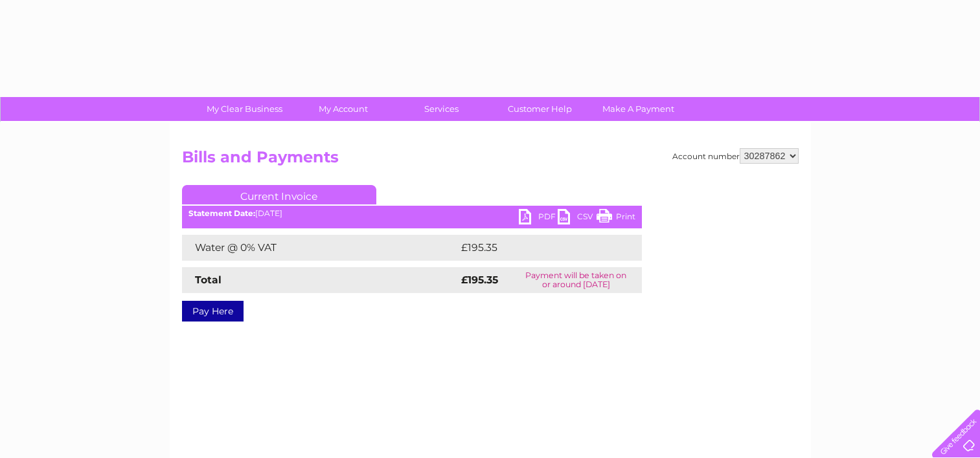 The height and width of the screenshot is (458, 980). I want to click on td: £195.35, so click(537, 248).